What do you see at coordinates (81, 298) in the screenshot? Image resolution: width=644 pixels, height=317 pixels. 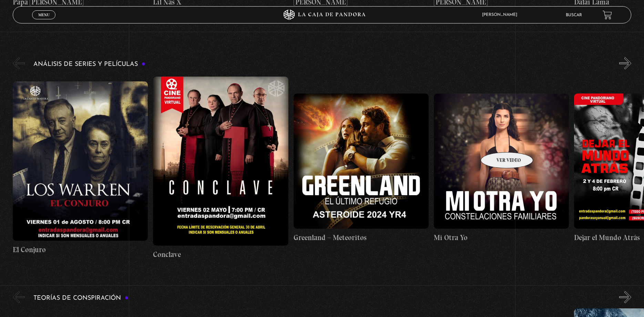 I see `h3: Teorías de Conspiración` at bounding box center [81, 298].